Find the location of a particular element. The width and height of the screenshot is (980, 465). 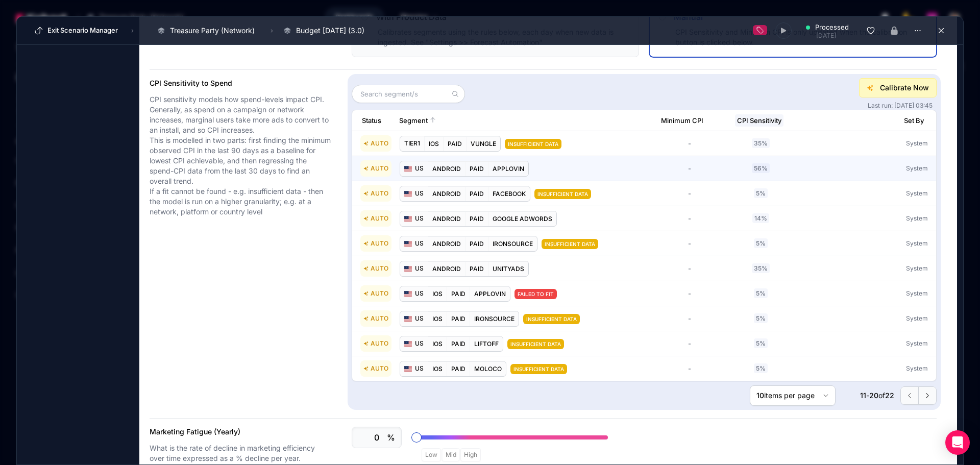

p: This is modelled in two parts: first finding the minimum observed CPI in the last 90 days as a ba... is located at coordinates (241, 161).